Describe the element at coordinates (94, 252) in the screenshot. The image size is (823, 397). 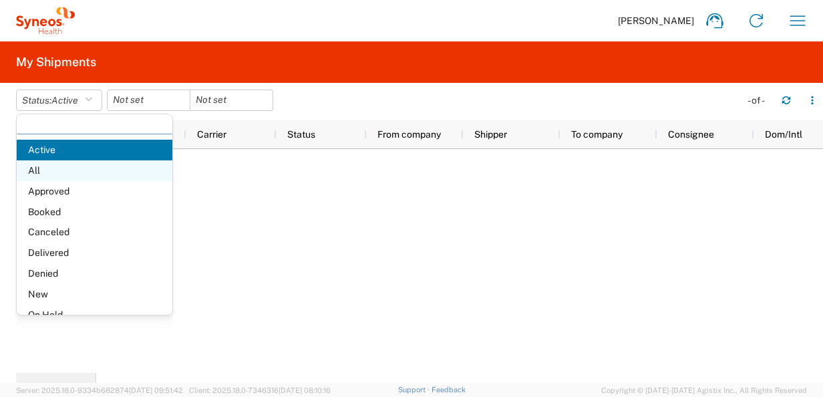
I see `span: Delivered` at that location.